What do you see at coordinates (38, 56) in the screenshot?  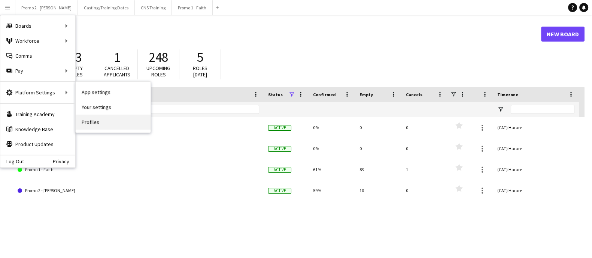 I see `a: Comms` at bounding box center [38, 56].